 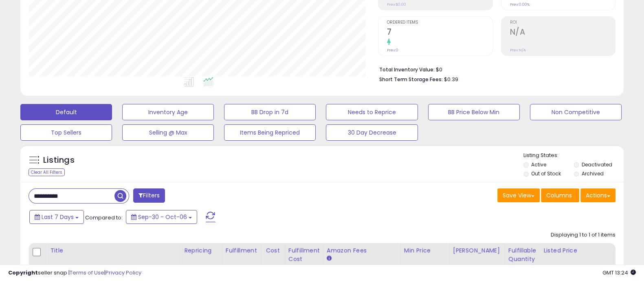 I want to click on h2: N/A, so click(x=562, y=33).